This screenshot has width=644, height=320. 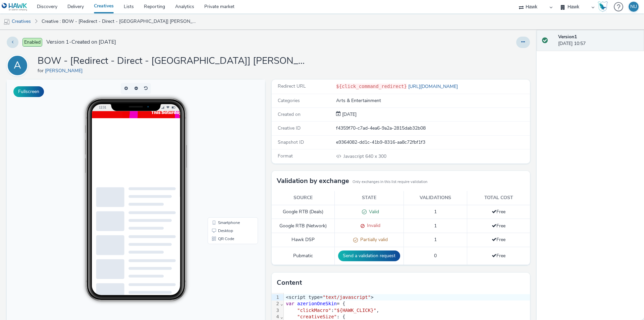 What do you see at coordinates (634, 7) in the screenshot?
I see `div: NU` at bounding box center [634, 7].